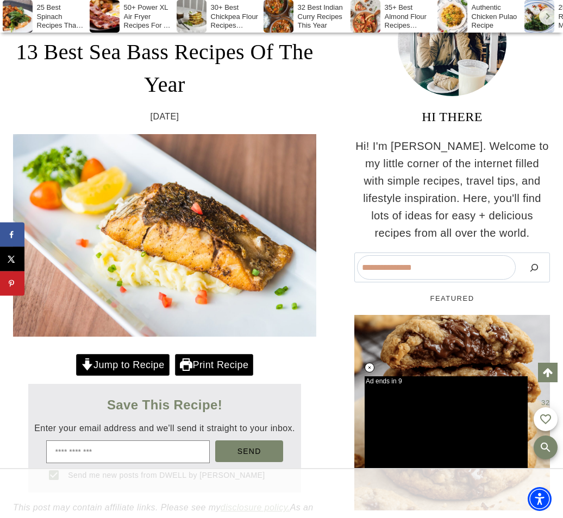 The image size is (563, 518). Describe the element at coordinates (123, 365) in the screenshot. I see `a: Jump to Recipe` at that location.